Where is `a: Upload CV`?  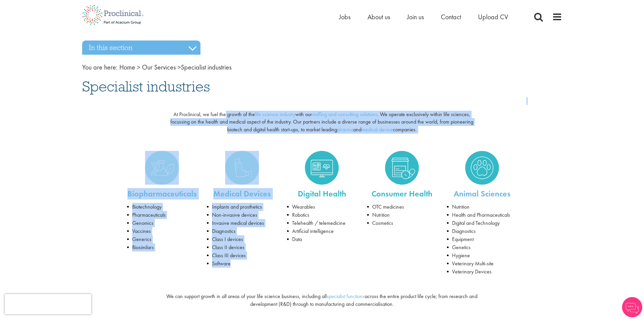
a: Upload CV is located at coordinates (493, 17).